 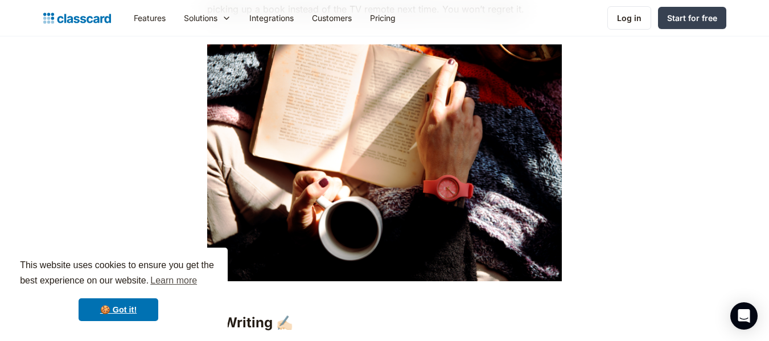 What do you see at coordinates (384, 162) in the screenshot?
I see `img: a person sitting comfortably with a cup of coffee in one hand and flipping the pages of a book wi...` at bounding box center [384, 162].